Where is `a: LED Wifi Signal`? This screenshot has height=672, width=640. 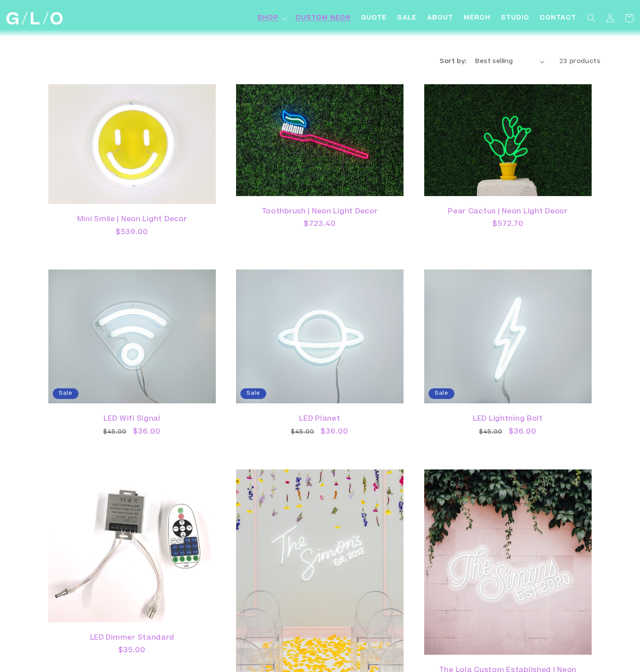
a: LED Wifi Signal is located at coordinates (132, 420).